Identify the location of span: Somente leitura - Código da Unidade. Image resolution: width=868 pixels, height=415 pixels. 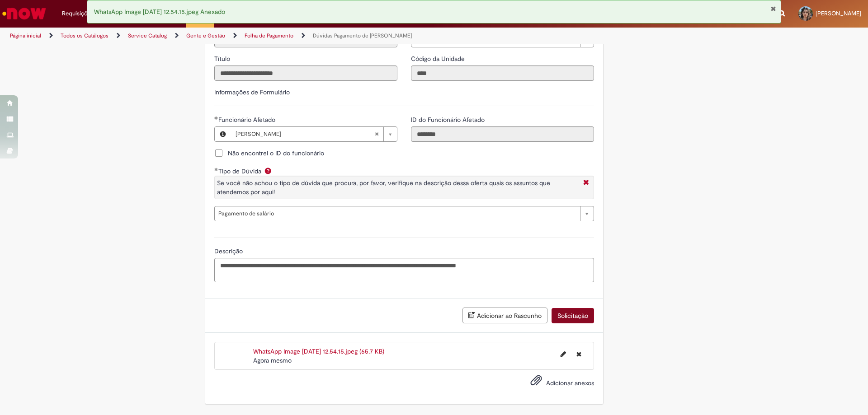
(439, 59).